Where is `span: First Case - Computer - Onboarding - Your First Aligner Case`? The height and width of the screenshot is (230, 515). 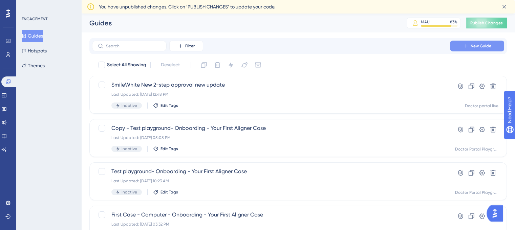
span: First Case - Computer - Onboarding - Your First Aligner Case is located at coordinates (271, 215).